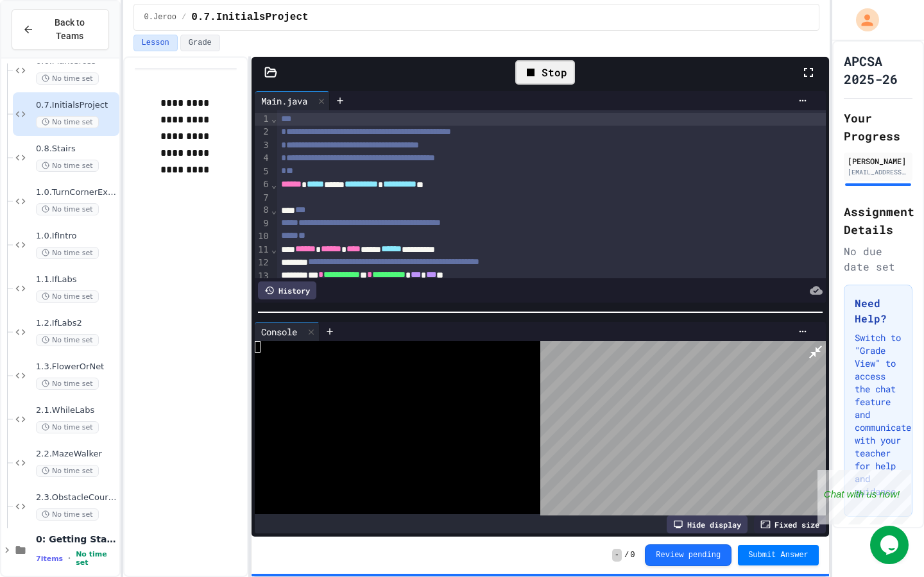  I want to click on span: 2.3.ObstacleCourse, so click(77, 497).